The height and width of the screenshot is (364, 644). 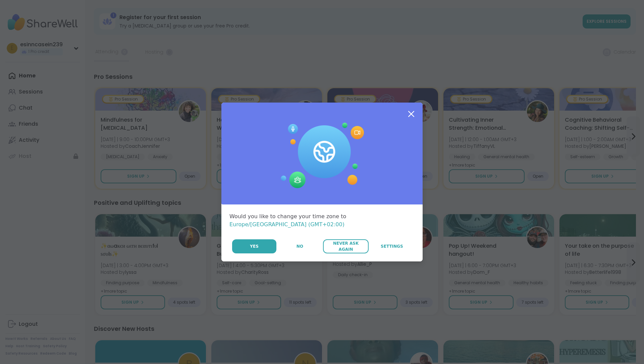 I want to click on span: Never Ask Again, so click(x=346, y=246).